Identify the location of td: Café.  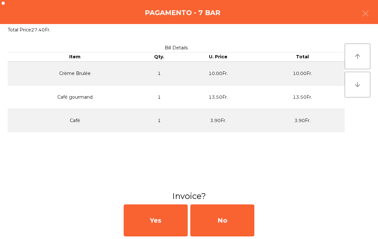
(75, 120).